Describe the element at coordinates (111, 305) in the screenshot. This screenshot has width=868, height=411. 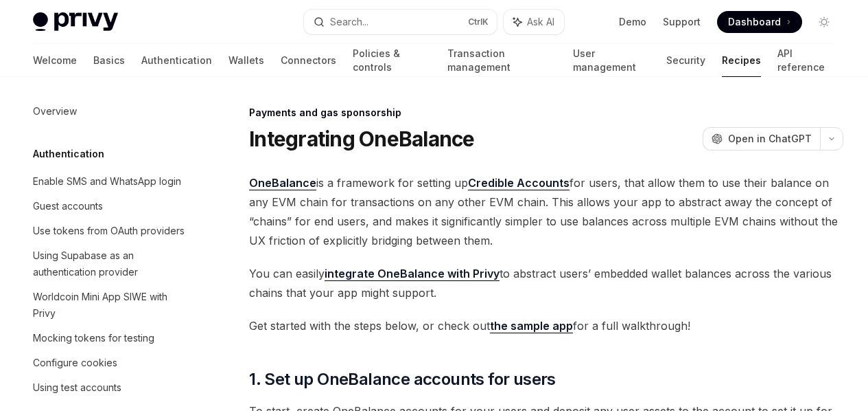
I see `div: Worldcoin Mini App SIWE with Privy` at that location.